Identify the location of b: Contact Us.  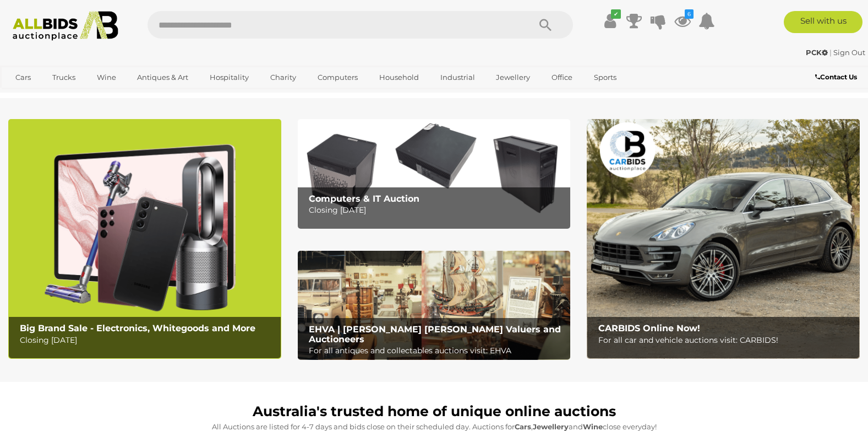
(836, 76).